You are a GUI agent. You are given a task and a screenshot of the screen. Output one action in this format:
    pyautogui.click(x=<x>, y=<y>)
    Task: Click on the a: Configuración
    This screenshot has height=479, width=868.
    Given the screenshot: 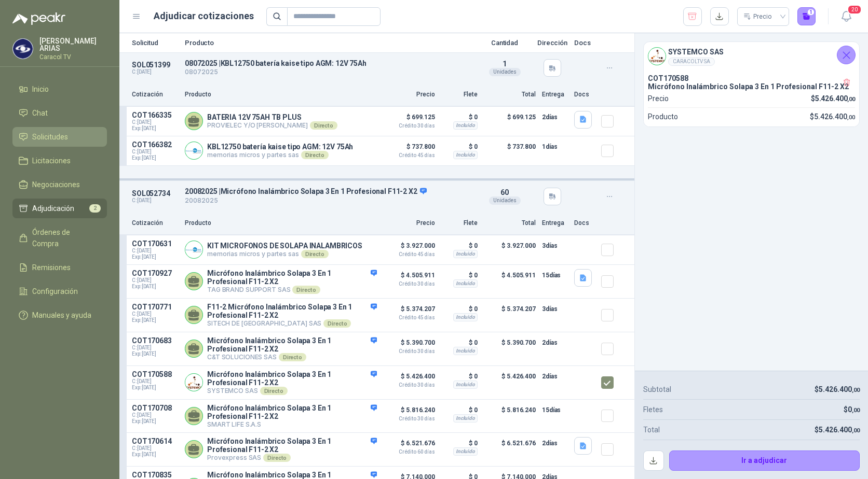 What is the action you would take?
    pyautogui.click(x=59, y=292)
    